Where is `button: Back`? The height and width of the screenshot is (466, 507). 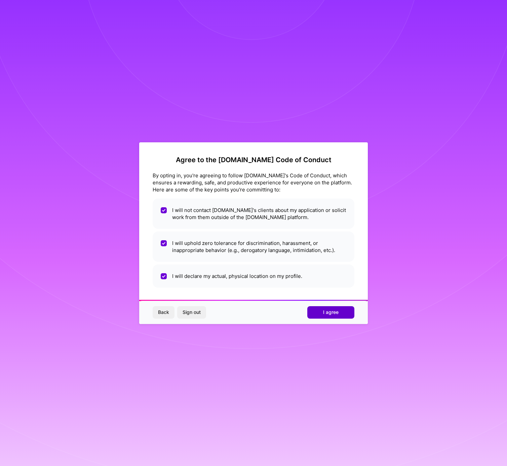
button: Back is located at coordinates (163, 312).